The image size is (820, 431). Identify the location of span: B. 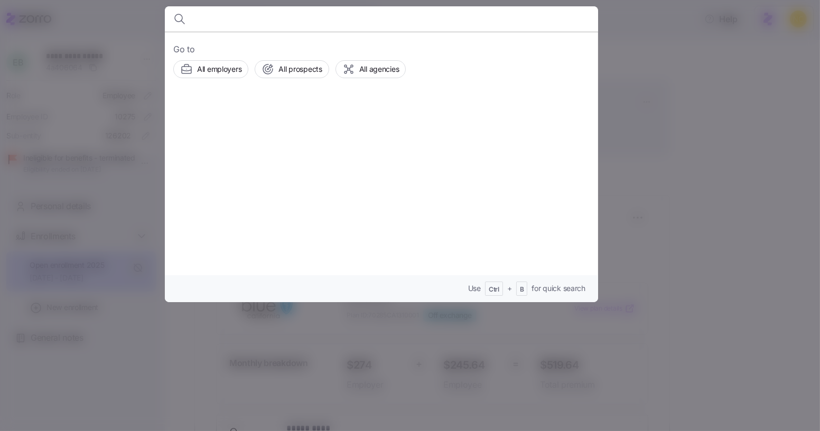
(522, 290).